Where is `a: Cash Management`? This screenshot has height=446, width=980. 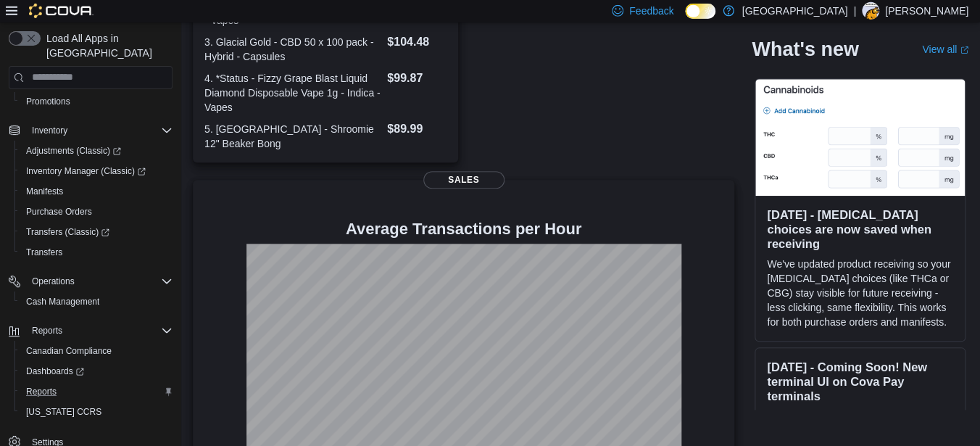 a: Cash Management is located at coordinates (62, 302).